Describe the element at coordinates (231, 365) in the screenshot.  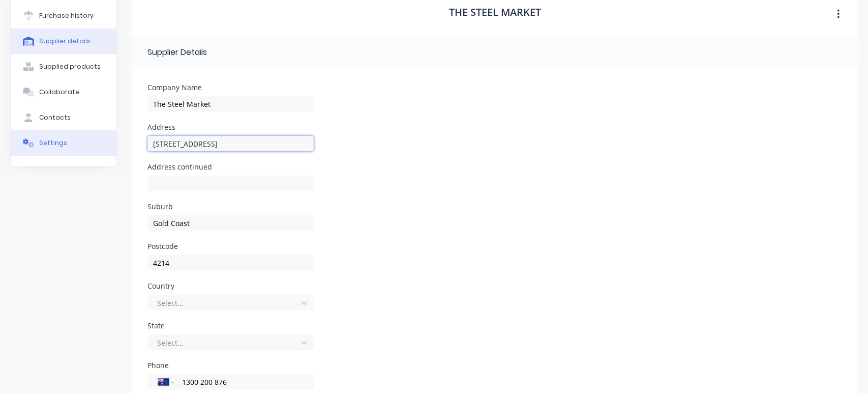
I see `div: Phone` at that location.